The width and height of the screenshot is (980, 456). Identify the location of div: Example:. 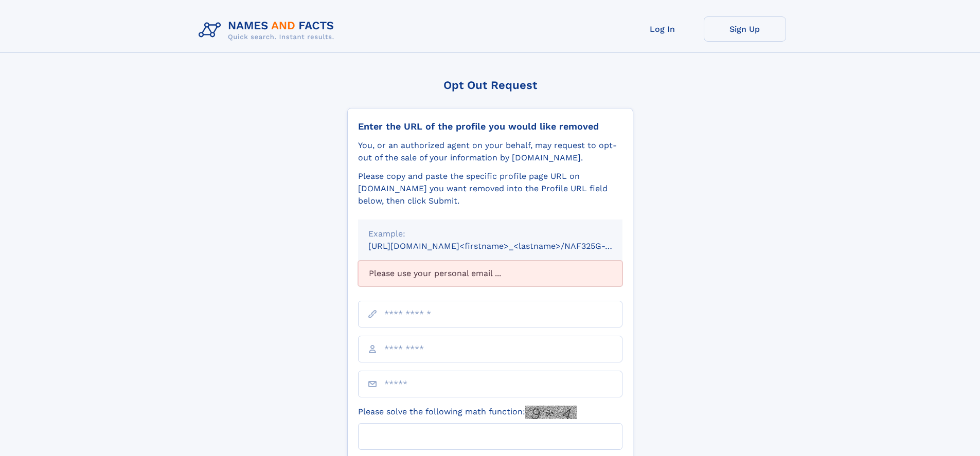
(490, 234).